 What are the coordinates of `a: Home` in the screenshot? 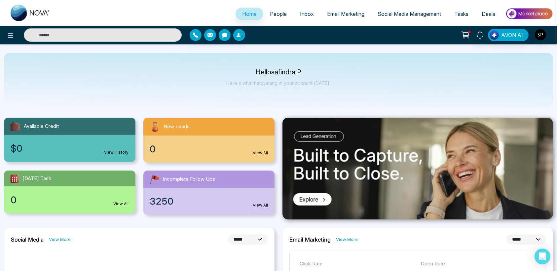 It's located at (249, 14).